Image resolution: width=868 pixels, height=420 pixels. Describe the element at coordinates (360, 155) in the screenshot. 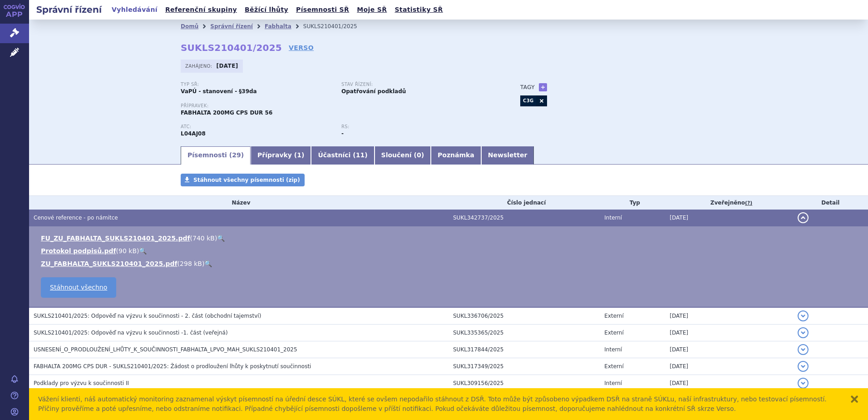

I see `span: 11` at that location.